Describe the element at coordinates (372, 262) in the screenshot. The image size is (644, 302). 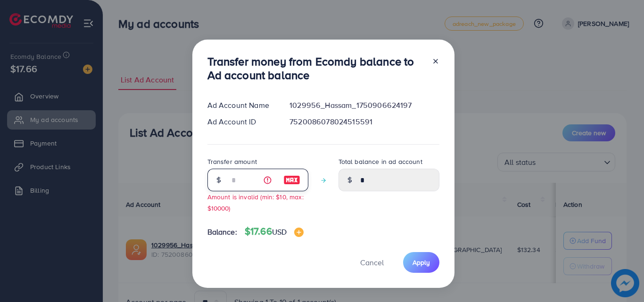
I see `button: Cancel` at that location.